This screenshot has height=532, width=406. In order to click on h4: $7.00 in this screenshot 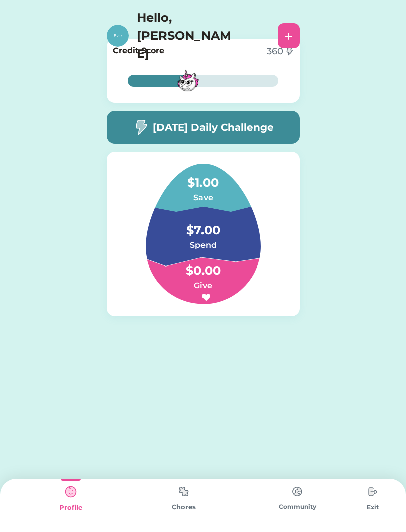, I will do `click(203, 225)`.